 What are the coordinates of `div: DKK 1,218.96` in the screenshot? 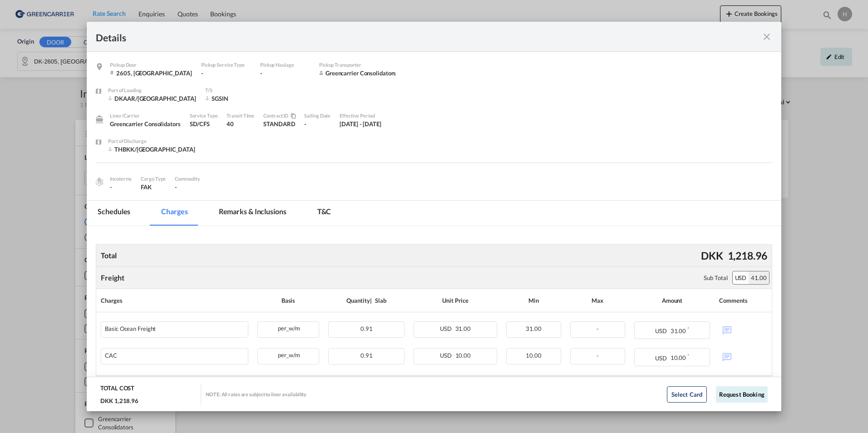 It's located at (120, 401).